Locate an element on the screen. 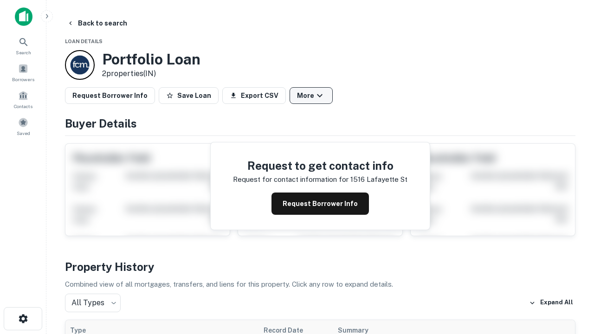 The image size is (594, 334). p: Request for contact information for is located at coordinates (290, 180).